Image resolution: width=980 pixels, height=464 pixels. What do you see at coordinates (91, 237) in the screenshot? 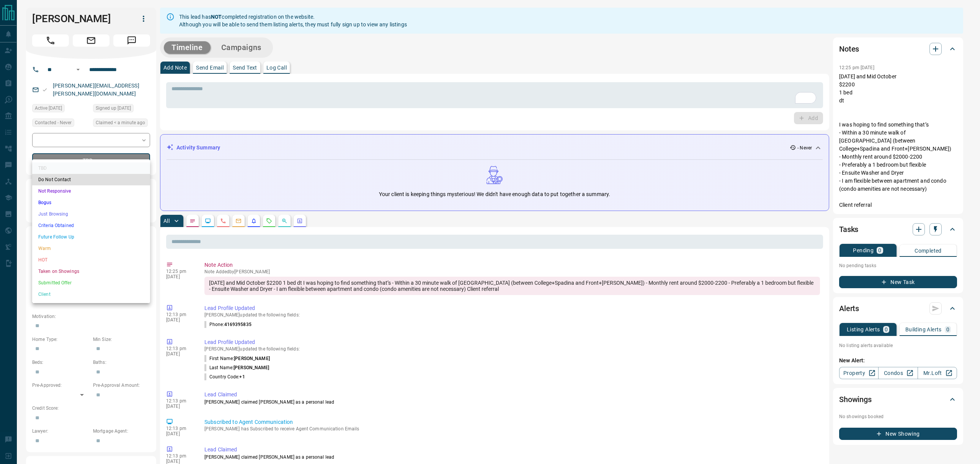
I see `li: Future Follow Up` at bounding box center [91, 237].